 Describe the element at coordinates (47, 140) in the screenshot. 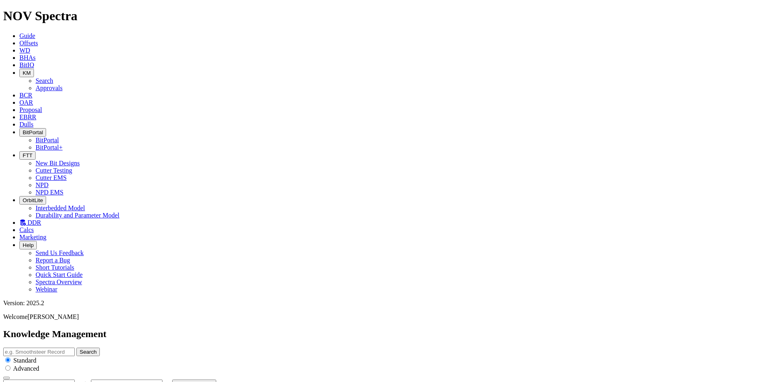

I see `a: BitPortal` at that location.